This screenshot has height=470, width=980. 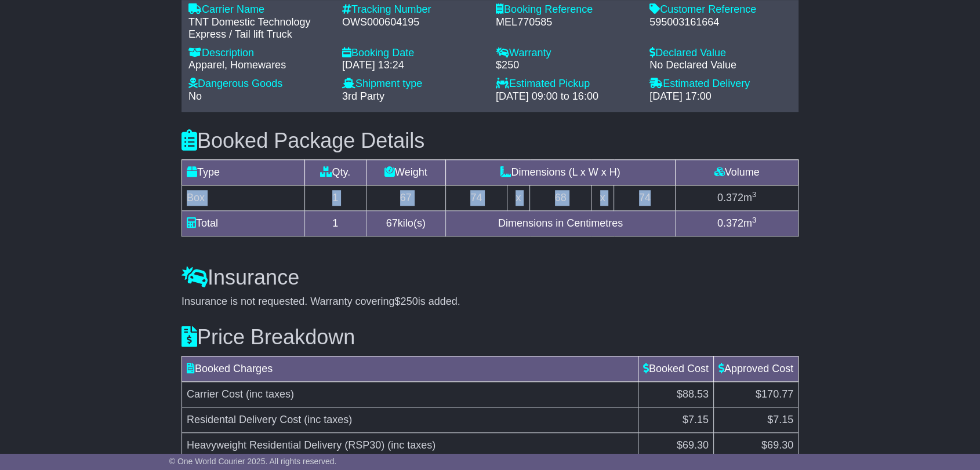 What do you see at coordinates (737, 172) in the screenshot?
I see `td: Volume` at bounding box center [737, 172].